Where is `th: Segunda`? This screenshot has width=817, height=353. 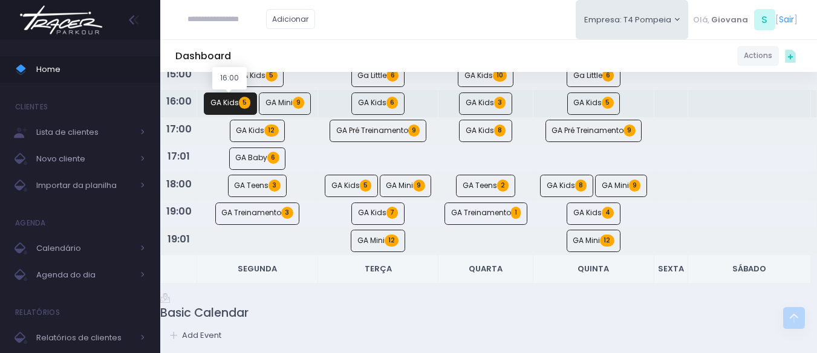
th: Segunda is located at coordinates (257, 269).